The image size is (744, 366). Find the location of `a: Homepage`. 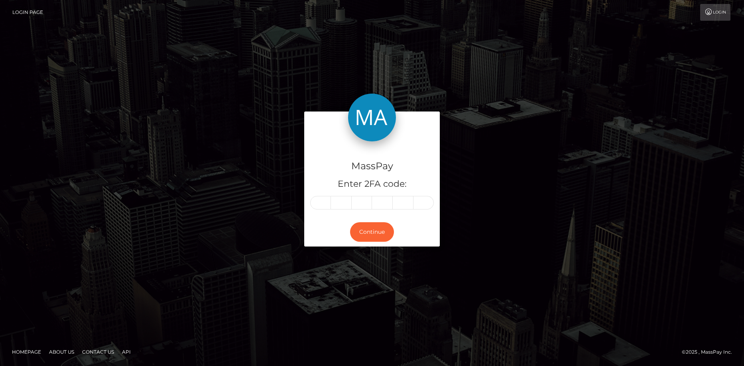

a: Homepage is located at coordinates (26, 352).